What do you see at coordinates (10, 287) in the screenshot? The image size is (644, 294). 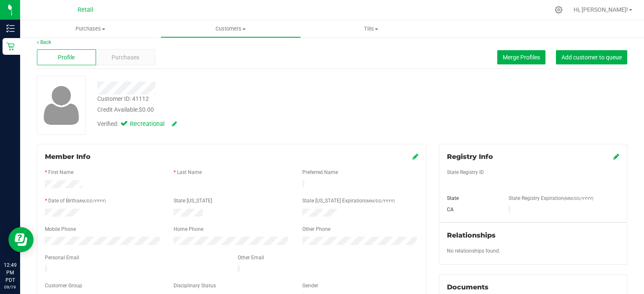 I see `p: 09/19` at bounding box center [10, 287].